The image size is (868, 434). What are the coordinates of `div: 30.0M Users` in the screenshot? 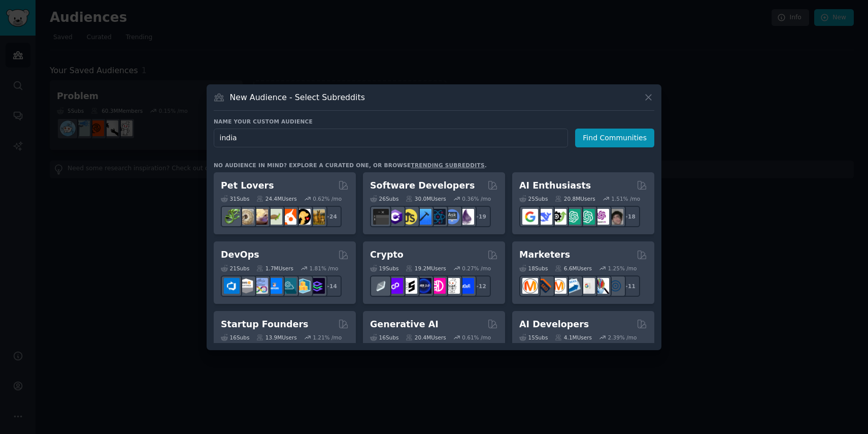 It's located at (425, 199).